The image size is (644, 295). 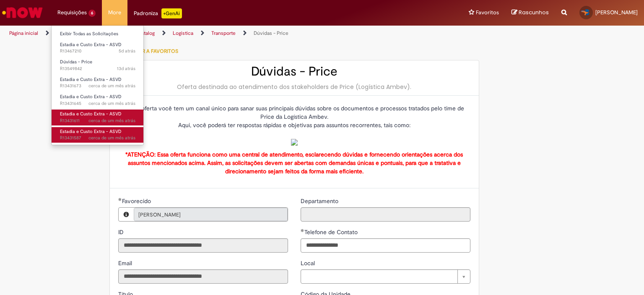 I want to click on time: 19/09/2025 10:24:27, so click(x=126, y=68).